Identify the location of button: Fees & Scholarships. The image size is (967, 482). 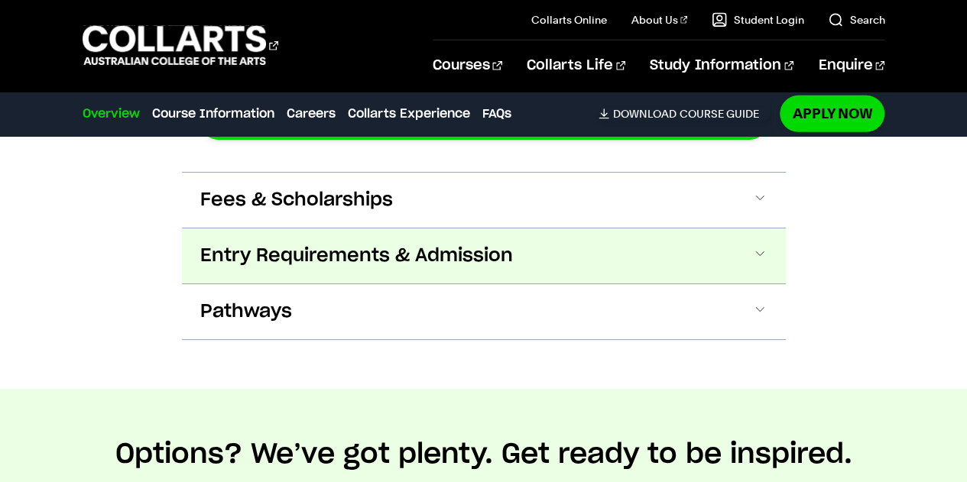
(484, 200).